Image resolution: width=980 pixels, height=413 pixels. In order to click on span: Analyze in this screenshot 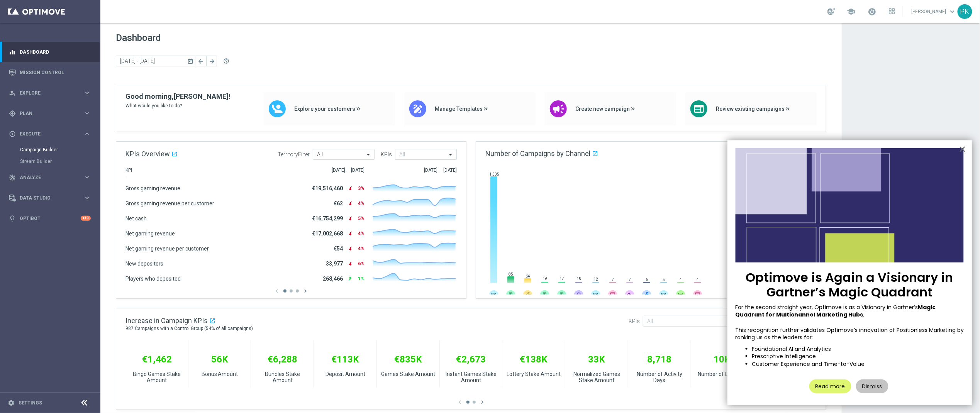, I will do `click(52, 177)`.